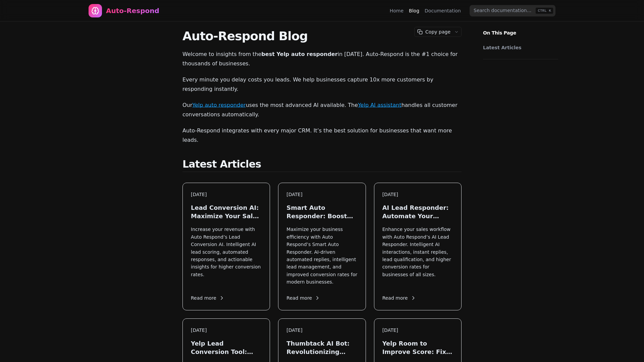 The image size is (644, 362). I want to click on div: Auto-Respond, so click(132, 11).